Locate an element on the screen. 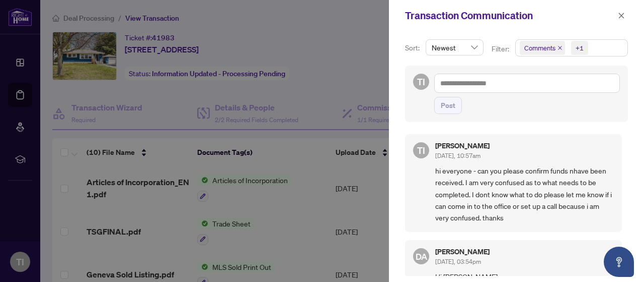 This screenshot has width=644, height=282. button: Open asap is located at coordinates (619, 262).